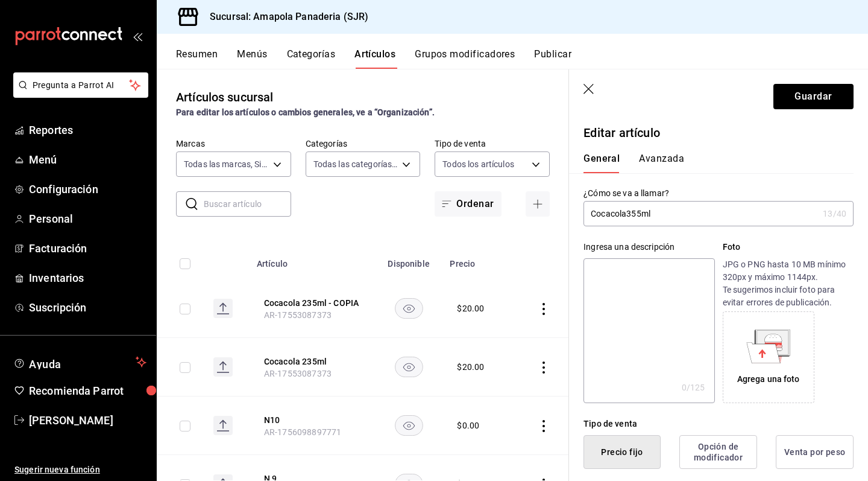  I want to click on button: Opción de modificador, so click(718, 452).